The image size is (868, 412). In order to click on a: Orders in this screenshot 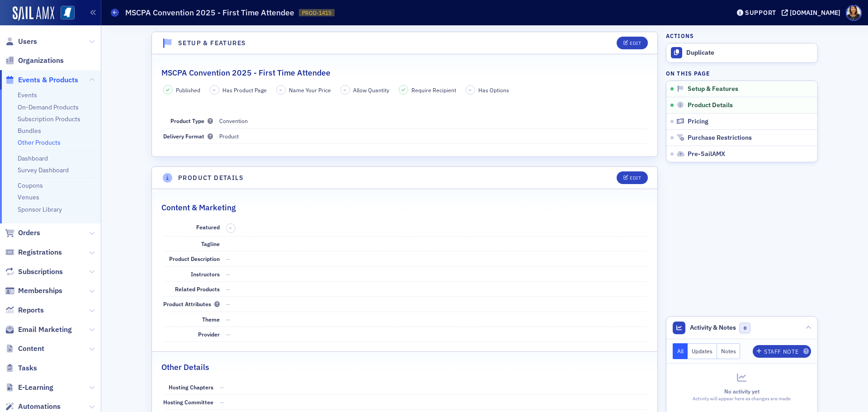, I will do `click(23, 233)`.